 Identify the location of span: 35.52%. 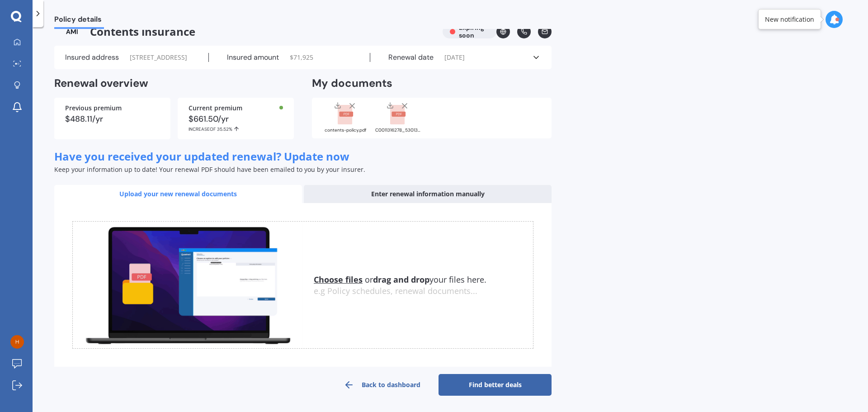
(224, 129).